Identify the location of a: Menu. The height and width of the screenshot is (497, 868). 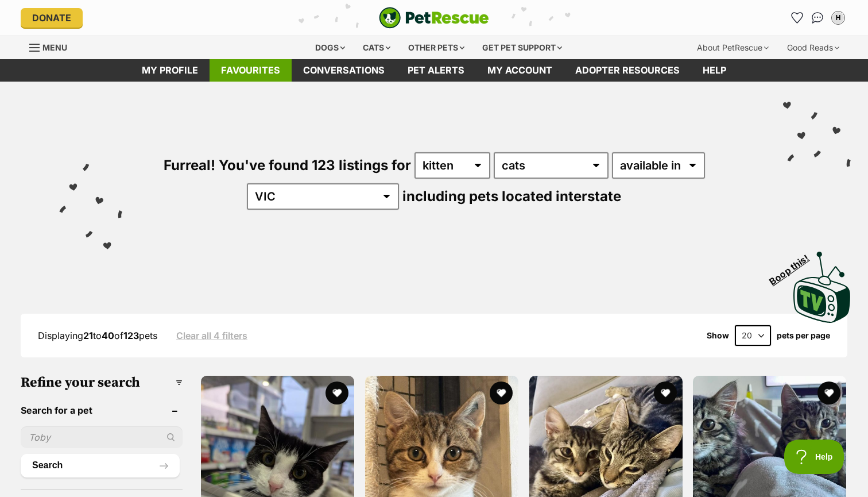
(52, 47).